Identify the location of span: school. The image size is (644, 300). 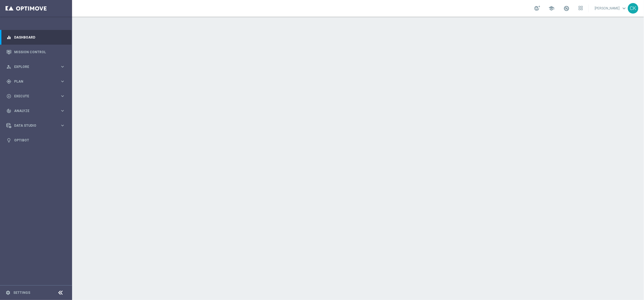
(552, 8).